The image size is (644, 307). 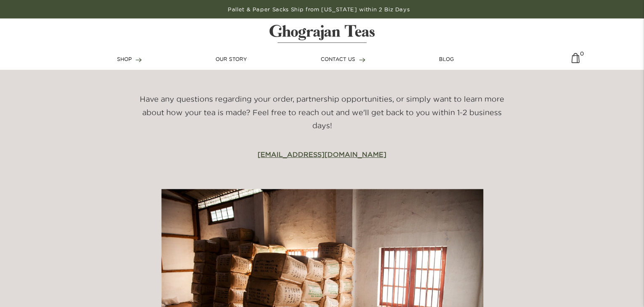 What do you see at coordinates (343, 59) in the screenshot?
I see `a: CONTACT US` at bounding box center [343, 59].